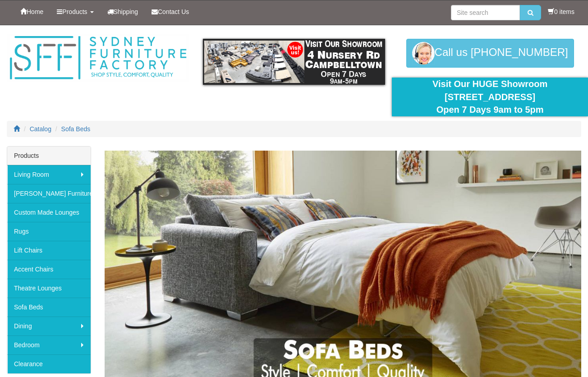 The width and height of the screenshot is (588, 377). I want to click on span: Contact Us, so click(173, 11).